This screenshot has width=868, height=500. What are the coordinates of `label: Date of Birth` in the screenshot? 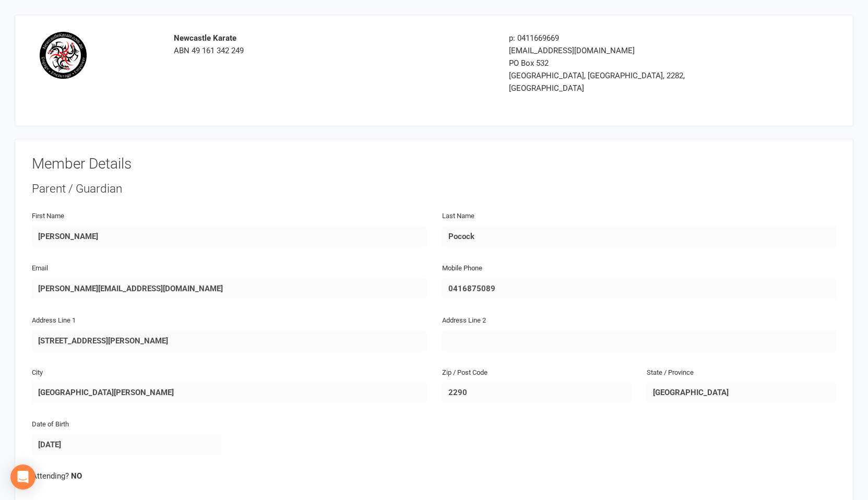 It's located at (50, 424).